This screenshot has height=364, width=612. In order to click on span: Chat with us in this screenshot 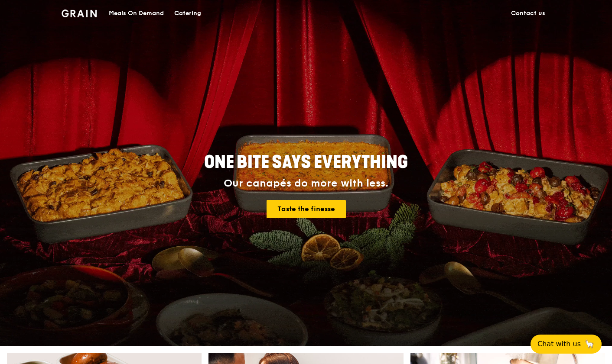, I will do `click(559, 344)`.